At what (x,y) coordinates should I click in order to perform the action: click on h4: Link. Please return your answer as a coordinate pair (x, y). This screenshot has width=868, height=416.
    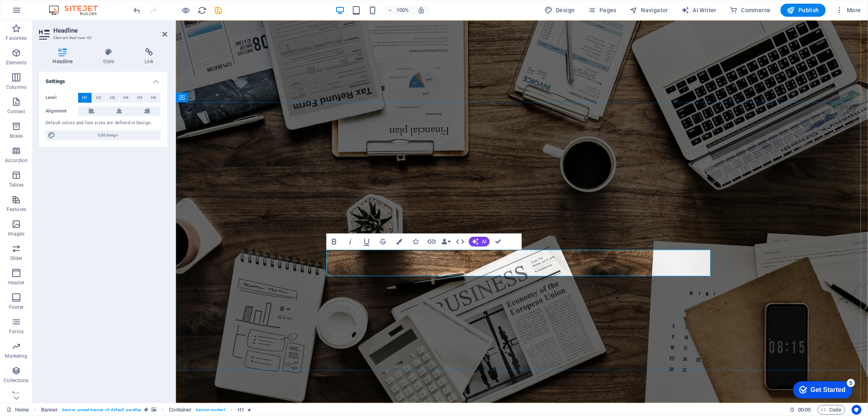
    Looking at the image, I should click on (149, 56).